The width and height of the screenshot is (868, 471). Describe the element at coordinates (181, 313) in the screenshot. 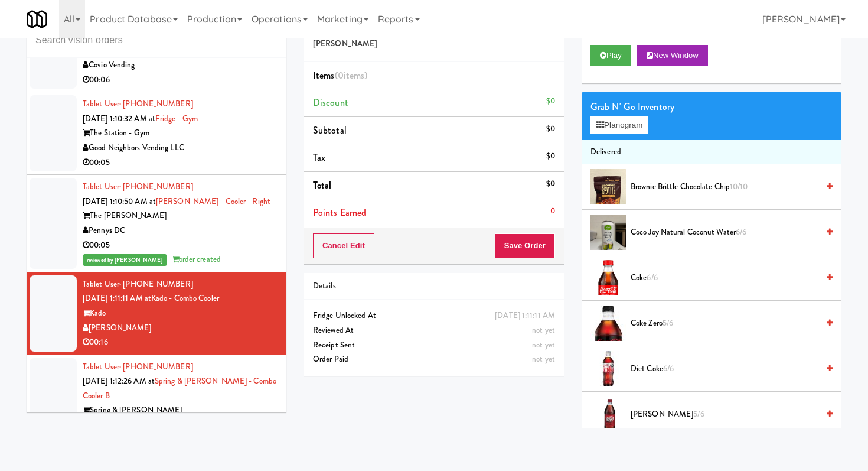

I see `div: Kado` at that location.